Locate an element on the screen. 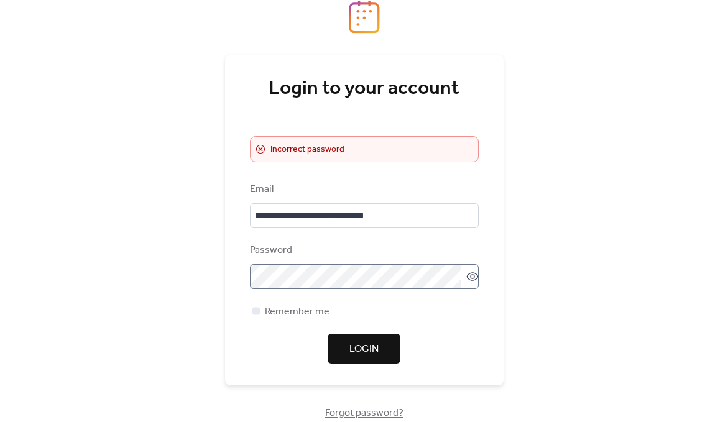 The image size is (728, 422). div: Login to your account is located at coordinates (364, 89).